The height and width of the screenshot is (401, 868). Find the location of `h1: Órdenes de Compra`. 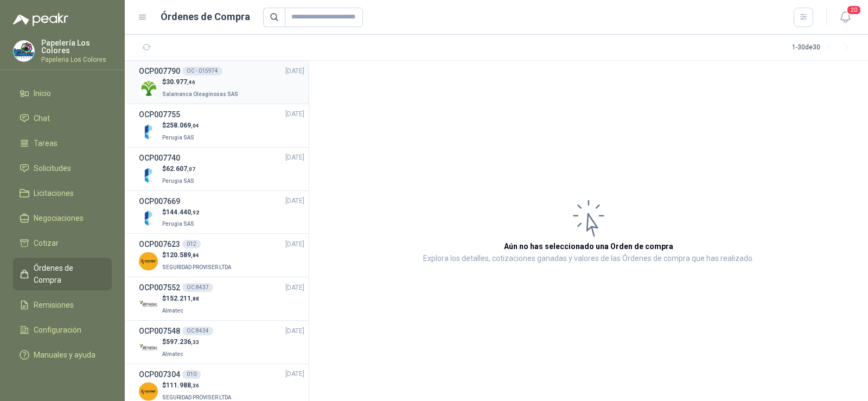

h1: Órdenes de Compra is located at coordinates (205, 17).